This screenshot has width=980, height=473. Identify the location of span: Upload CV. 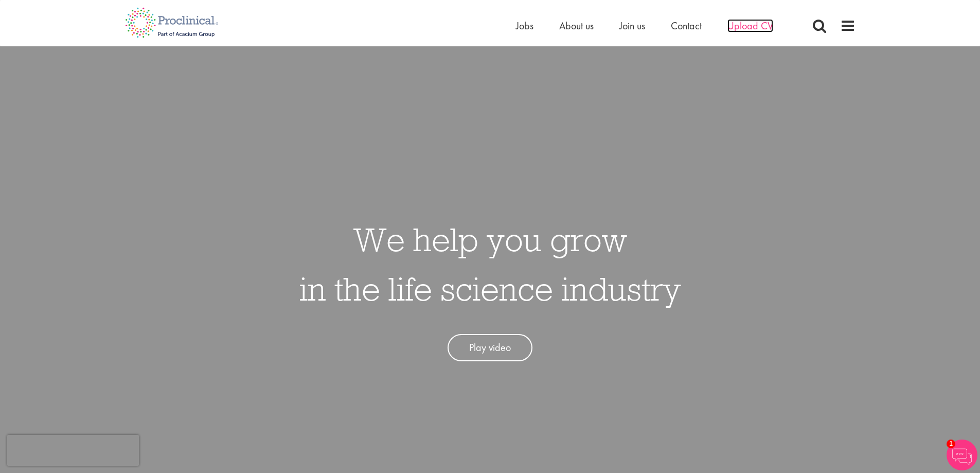
(750, 26).